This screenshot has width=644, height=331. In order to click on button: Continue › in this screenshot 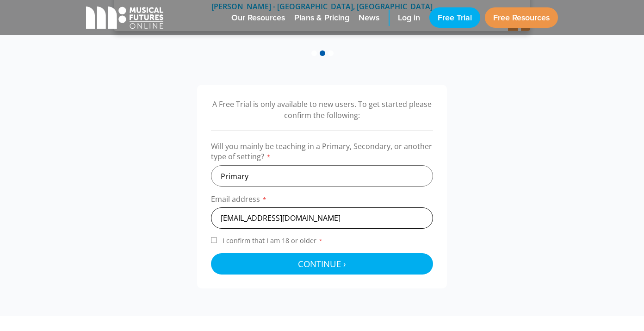, I will do `click(322, 263)`.